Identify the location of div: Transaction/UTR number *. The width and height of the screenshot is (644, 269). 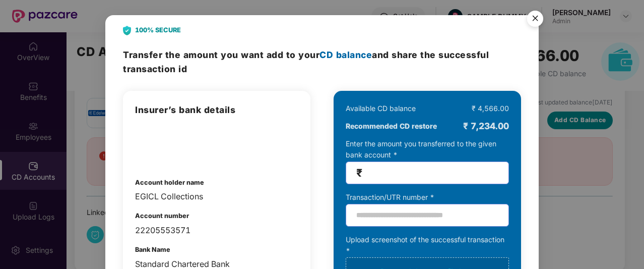
(427, 197).